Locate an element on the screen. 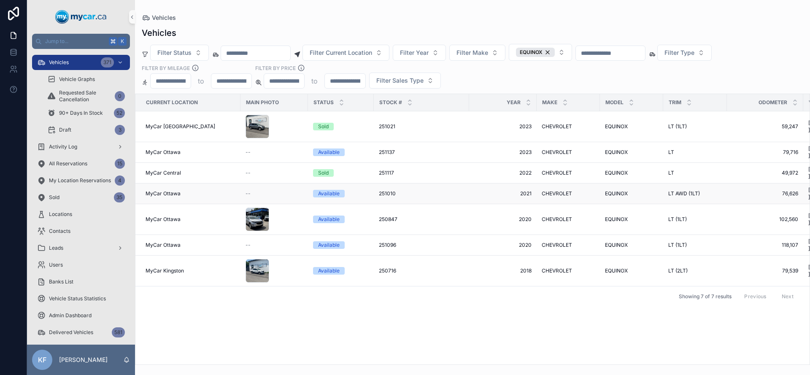 This screenshot has width=810, height=375. span: 2022 is located at coordinates (503, 173).